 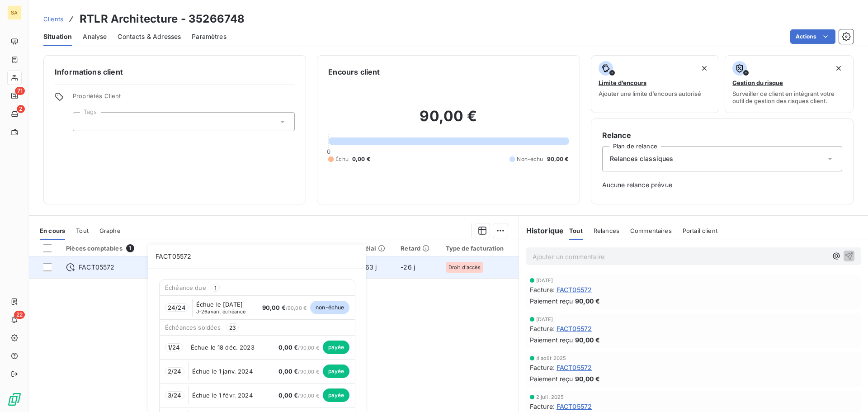 What do you see at coordinates (174, 395) in the screenshot?
I see `span: 3 / 24` at bounding box center [174, 395].